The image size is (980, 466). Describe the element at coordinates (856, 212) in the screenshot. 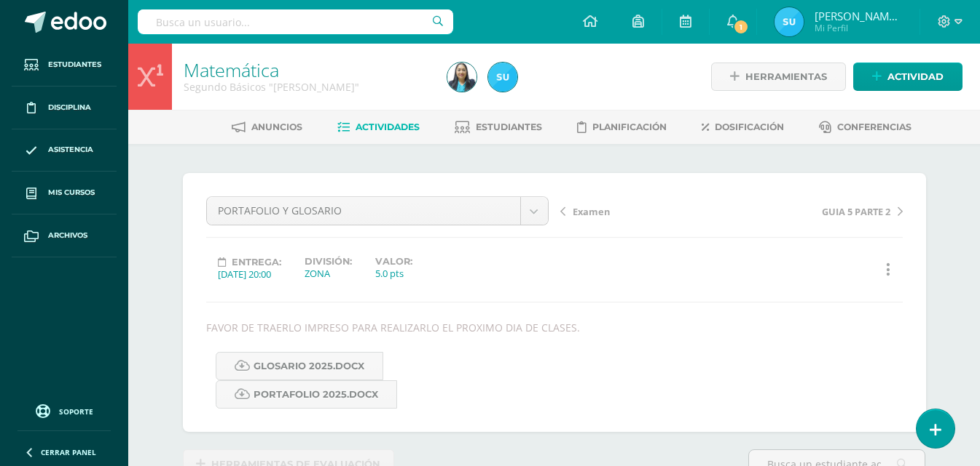

I see `span: GUIA 5 PARTE 2` at that location.